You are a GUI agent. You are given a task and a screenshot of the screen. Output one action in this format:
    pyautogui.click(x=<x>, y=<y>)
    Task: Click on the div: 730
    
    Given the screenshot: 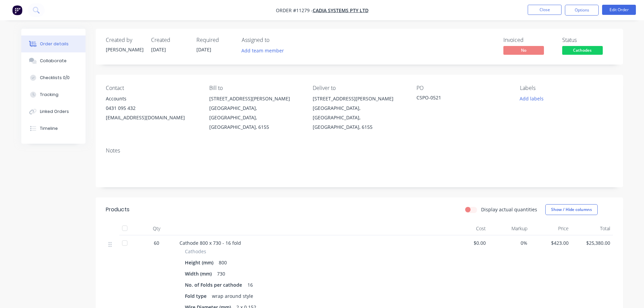 What is the action you would take?
    pyautogui.click(x=221, y=273)
    